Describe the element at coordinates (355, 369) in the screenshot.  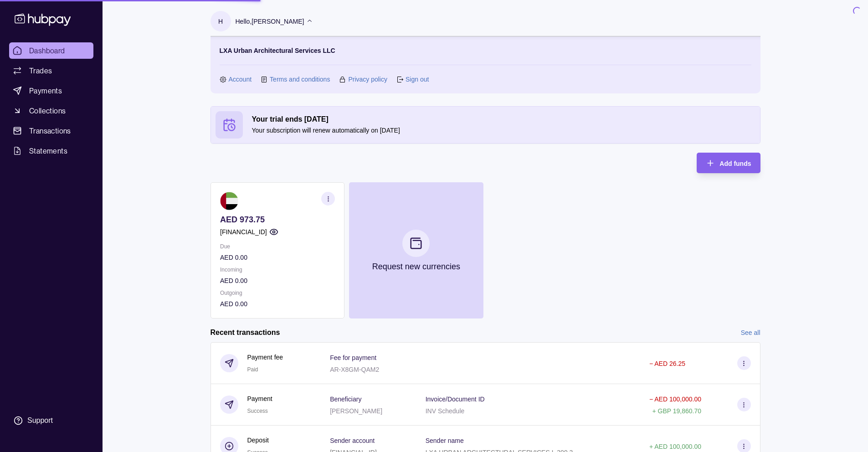
I see `p: AR-X8GM-QAM2` at that location.